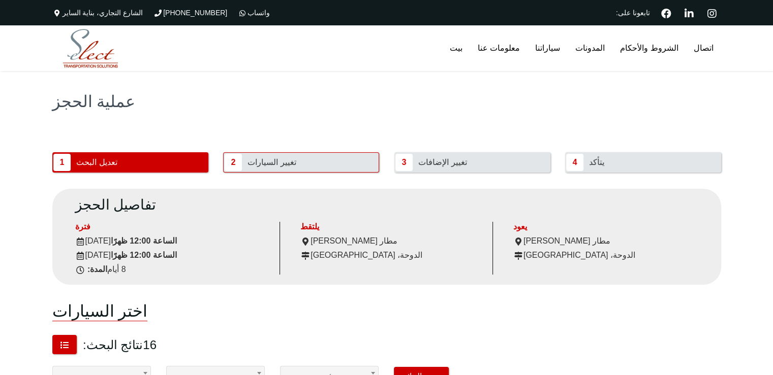 Image resolution: width=773 pixels, height=375 pixels. I want to click on font: 16, so click(149, 345).